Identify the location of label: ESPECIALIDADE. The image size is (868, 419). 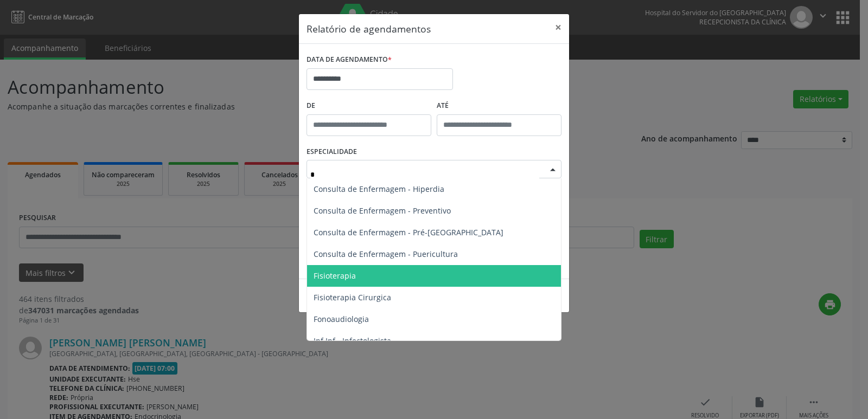
(332, 152).